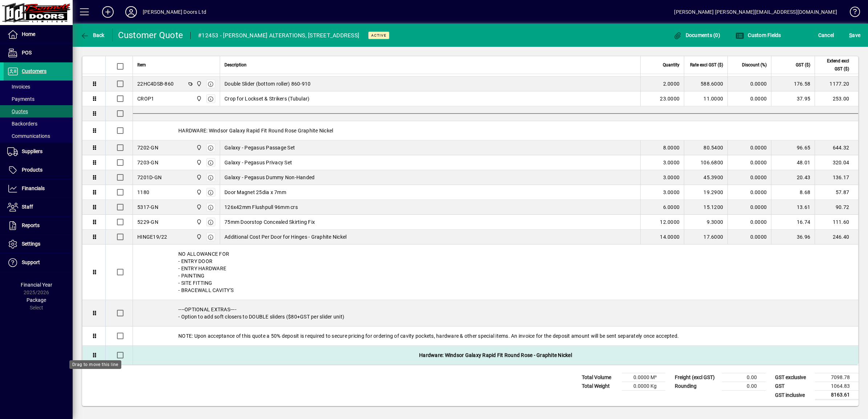 The height and width of the screenshot is (419, 868). What do you see at coordinates (837, 387) in the screenshot?
I see `td: 1064.83` at bounding box center [837, 387].